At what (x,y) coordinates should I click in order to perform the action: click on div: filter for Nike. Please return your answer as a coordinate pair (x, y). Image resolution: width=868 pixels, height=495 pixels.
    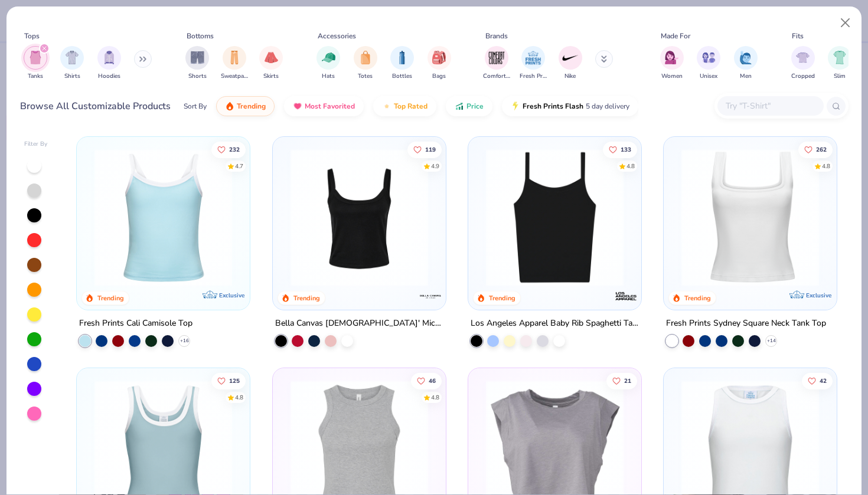
    Looking at the image, I should click on (571, 63).